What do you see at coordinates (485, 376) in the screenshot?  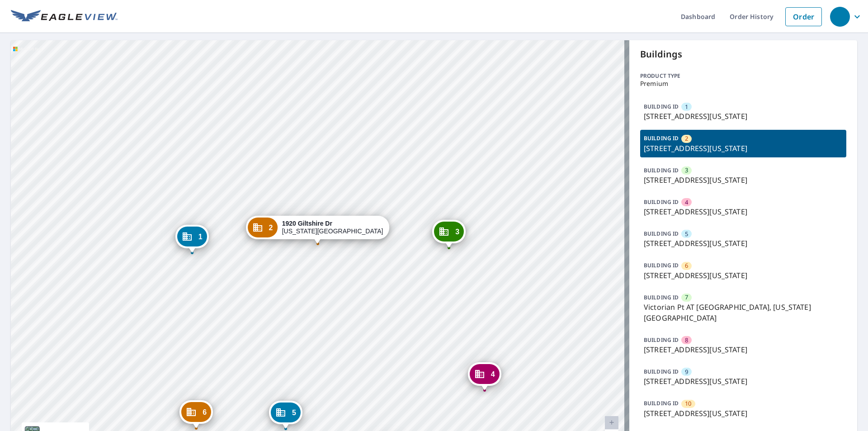 I see `div: Dropped pin, building 4, Commercial property, 1957 Giltshire Dr Colorado Springs, CO 80905` at bounding box center [485, 376].